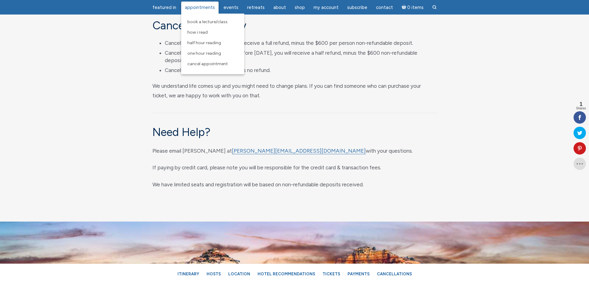 This screenshot has height=284, width=589. What do you see at coordinates (213, 64) in the screenshot?
I see `a: Cancel Appointment` at bounding box center [213, 64].